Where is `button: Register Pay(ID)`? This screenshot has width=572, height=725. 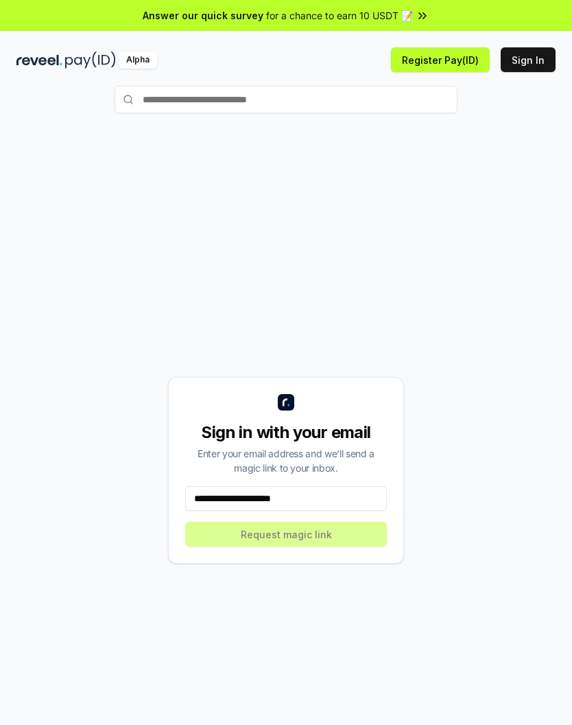 button: Register Pay(ID) is located at coordinates (440, 60).